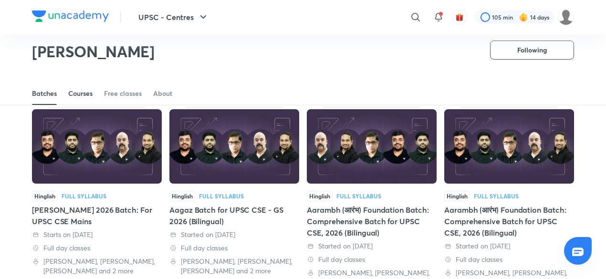  I want to click on button: Following, so click(532, 50).